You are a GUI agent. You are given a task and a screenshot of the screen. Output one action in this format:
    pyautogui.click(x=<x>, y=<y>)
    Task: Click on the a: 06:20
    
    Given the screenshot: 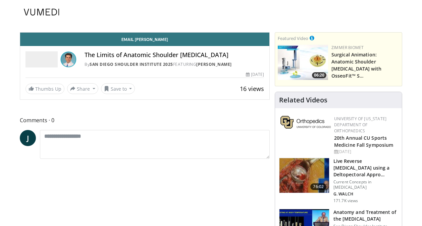 What is the action you would take?
    pyautogui.click(x=303, y=62)
    